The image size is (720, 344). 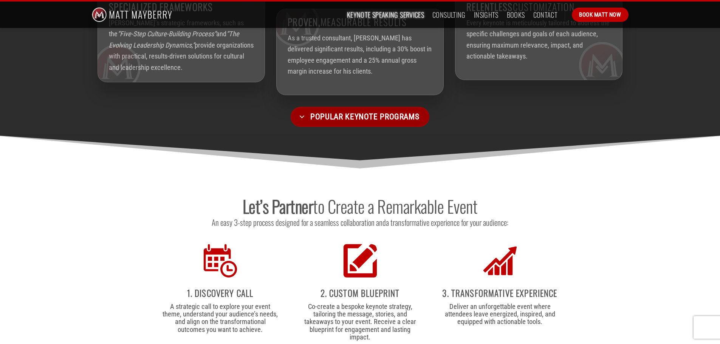 I want to click on p: Co-create a bespoke keynote strategy, tailoring the message, stories, and takeaways to your event..., so click(x=360, y=322).